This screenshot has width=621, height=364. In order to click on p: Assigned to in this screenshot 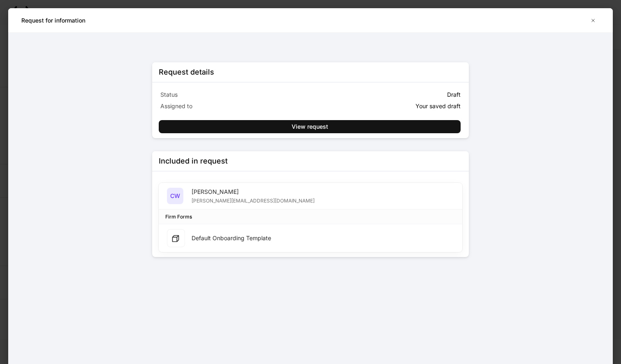, I will do `click(235, 106)`.